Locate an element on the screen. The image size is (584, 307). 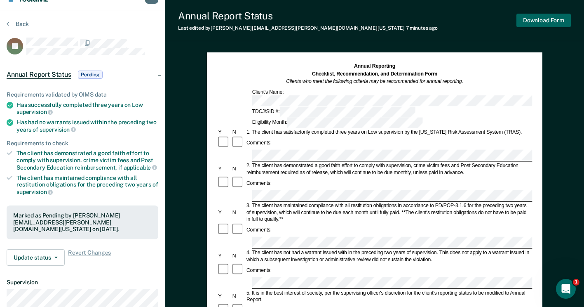
div: Annual Report Status is located at coordinates (308, 16).